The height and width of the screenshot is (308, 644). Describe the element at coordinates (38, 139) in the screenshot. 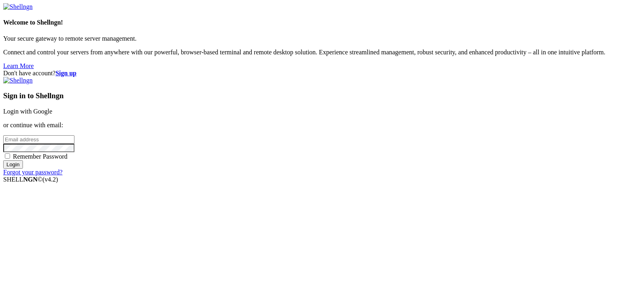

I see `input: Email address` at that location.